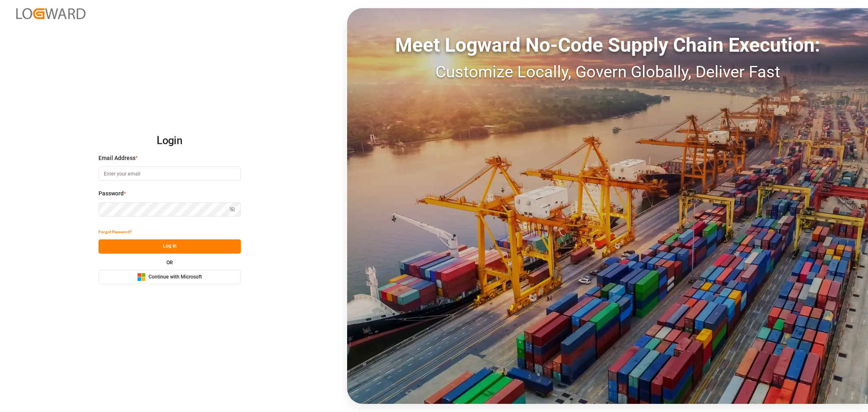 Image resolution: width=868 pixels, height=412 pixels. Describe the element at coordinates (51, 13) in the screenshot. I see `img: Logward_new_orange.png` at that location.